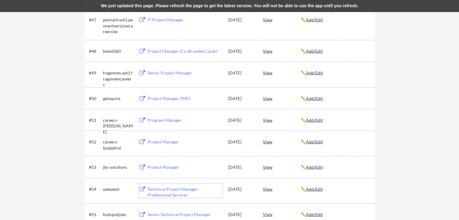  Describe the element at coordinates (95, 167) in the screenshot. I see `div: #53` at that location.